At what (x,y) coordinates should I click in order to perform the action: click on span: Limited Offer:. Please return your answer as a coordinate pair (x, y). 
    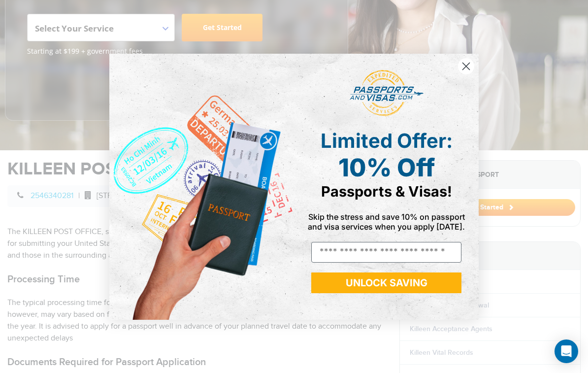
    Looking at the image, I should click on (387, 140).